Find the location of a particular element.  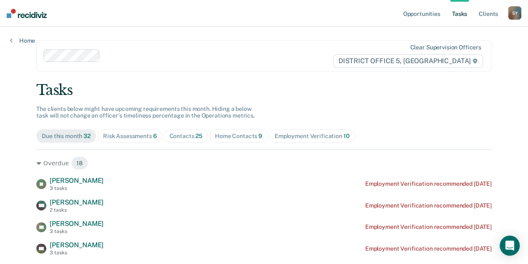

span: 6 is located at coordinates (155, 136).